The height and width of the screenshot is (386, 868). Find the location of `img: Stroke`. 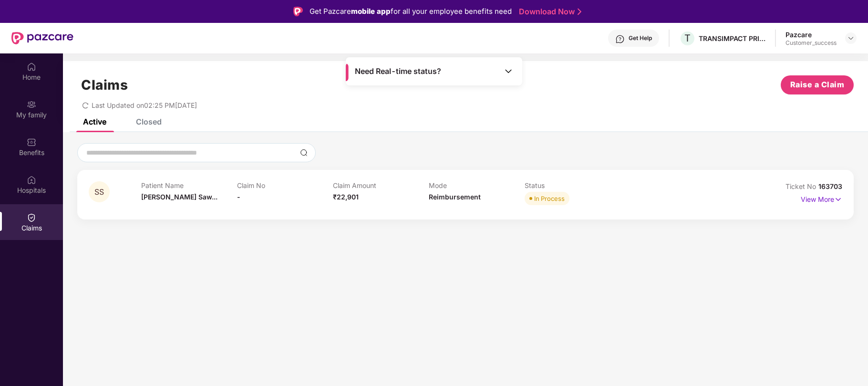

img: Stroke is located at coordinates (579, 12).